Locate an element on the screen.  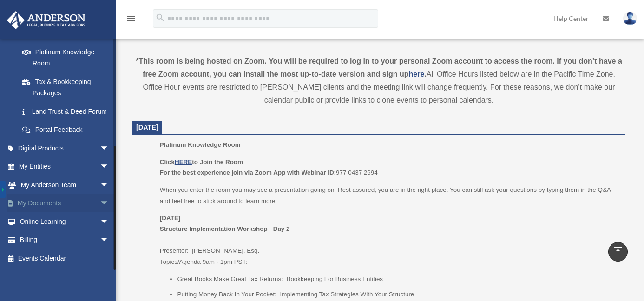
a: Digital Productsarrow_drop_down is located at coordinates (65, 149).